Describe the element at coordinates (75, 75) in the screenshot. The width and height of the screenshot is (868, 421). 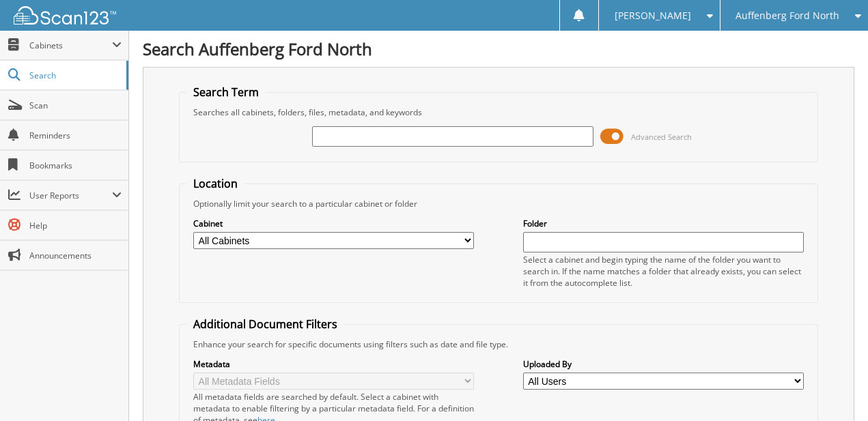
I see `span: Search` at that location.